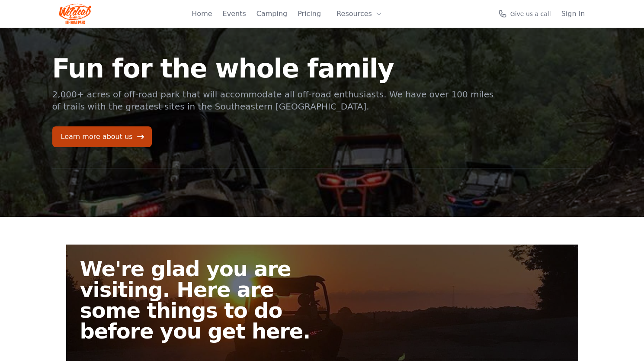 The image size is (644, 361). Describe the element at coordinates (75, 14) in the screenshot. I see `img: Wildcat Logo` at that location.